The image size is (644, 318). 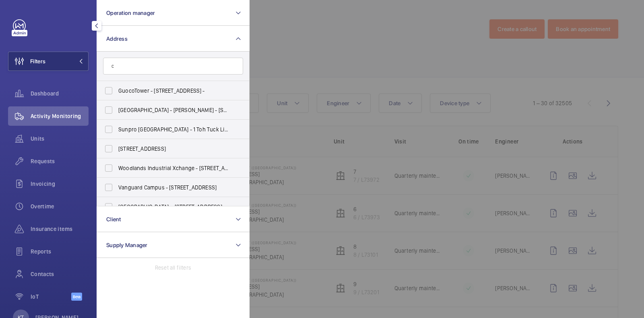 I want to click on span: Dashboard, so click(x=60, y=93).